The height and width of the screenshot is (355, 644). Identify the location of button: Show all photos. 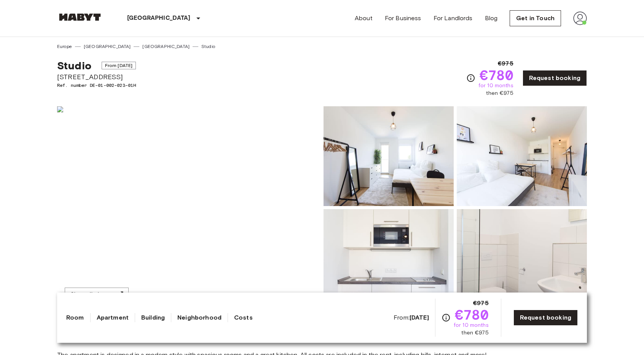
(97, 294).